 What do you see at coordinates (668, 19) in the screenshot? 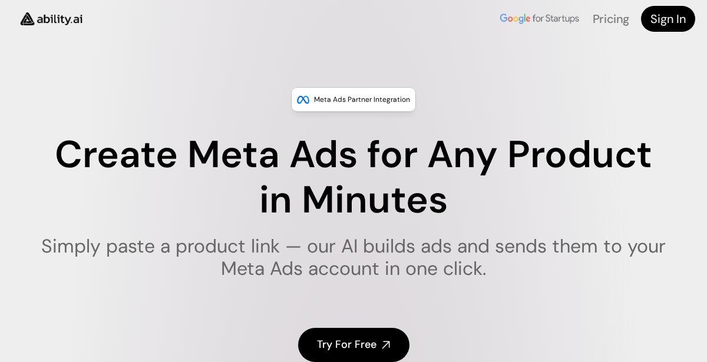
I see `a: Sign In` at bounding box center [668, 19].